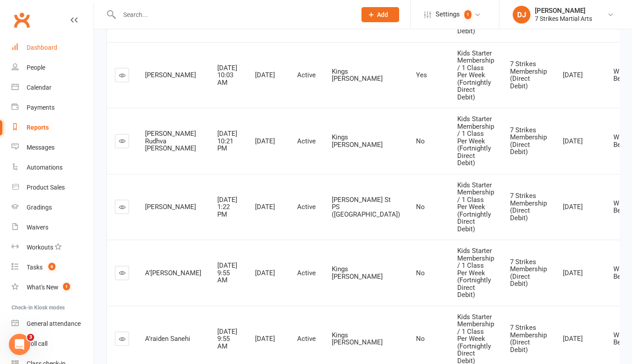  What do you see at coordinates (53, 324) in the screenshot?
I see `a: General attendance kiosk mode` at bounding box center [53, 324].